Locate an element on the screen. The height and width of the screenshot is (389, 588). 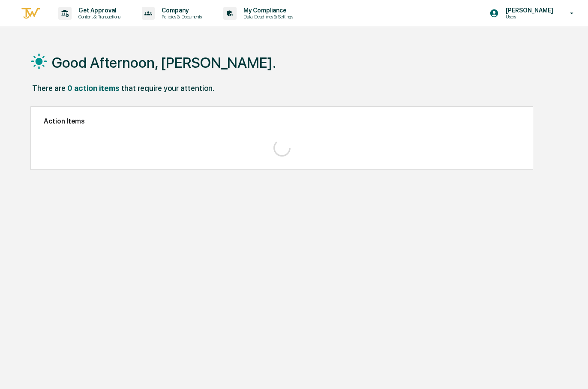
p: Users is located at coordinates (528, 17).